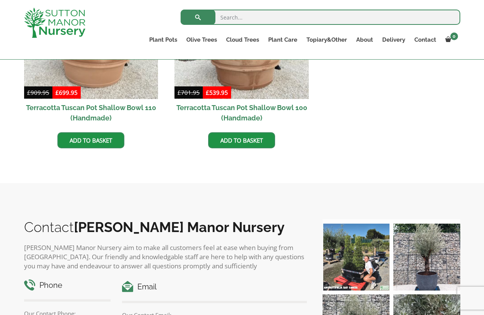  Describe the element at coordinates (67, 93) in the screenshot. I see `bdi: 699.95` at that location.